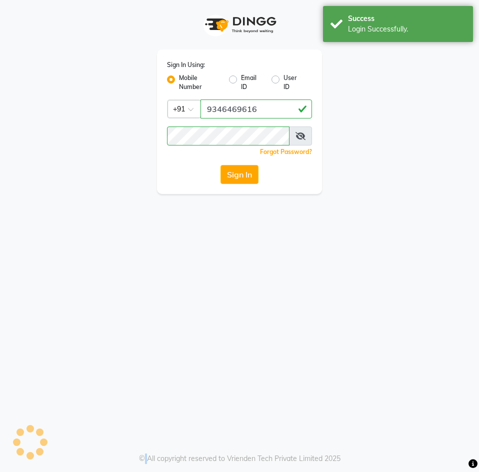 This screenshot has width=479, height=472. I want to click on img: logo1.svg, so click(240, 25).